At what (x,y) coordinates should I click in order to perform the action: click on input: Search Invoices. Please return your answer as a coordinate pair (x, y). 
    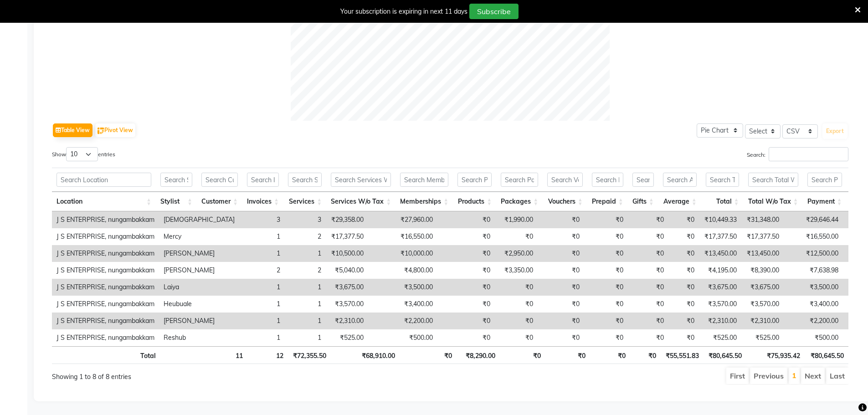
    Looking at the image, I should click on (263, 179).